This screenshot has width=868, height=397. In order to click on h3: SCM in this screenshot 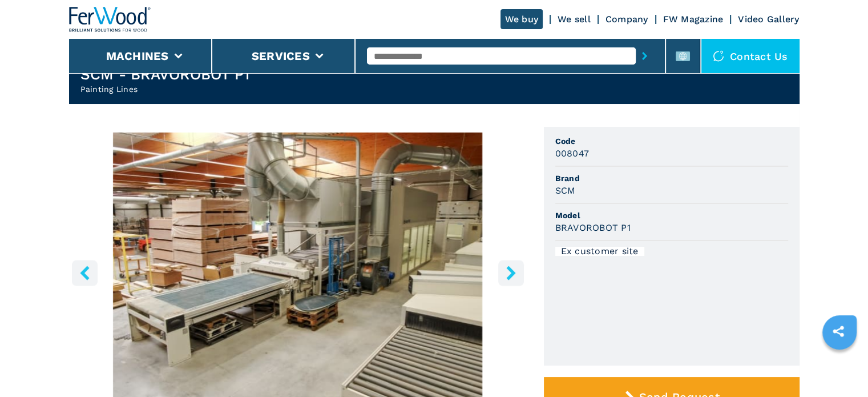, I will do `click(566, 190)`.